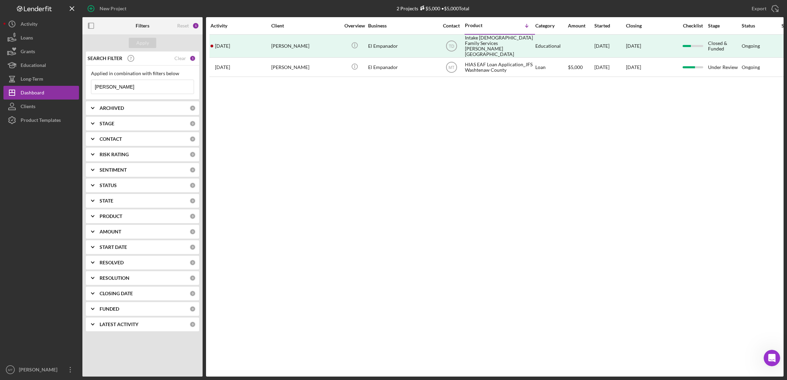  Describe the element at coordinates (114, 278) in the screenshot. I see `b: RESOLUTION` at that location.